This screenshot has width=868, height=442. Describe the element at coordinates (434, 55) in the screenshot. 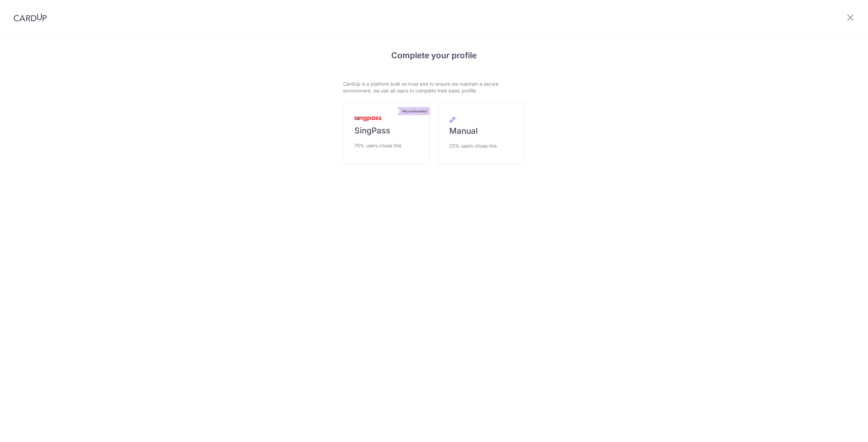

I see `h4: Complete your profile` at that location.